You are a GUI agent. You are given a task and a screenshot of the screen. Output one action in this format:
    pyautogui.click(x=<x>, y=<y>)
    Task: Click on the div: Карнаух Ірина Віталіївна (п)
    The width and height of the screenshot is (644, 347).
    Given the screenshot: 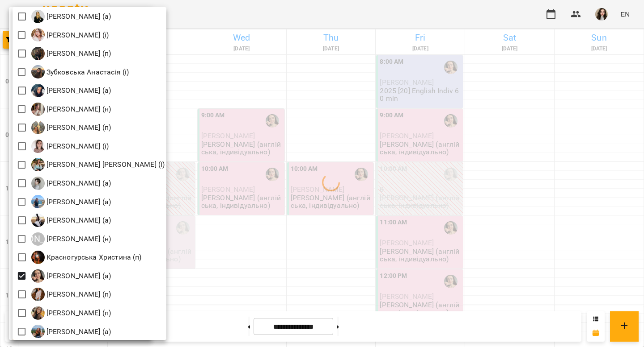 What is the action you would take?
    pyautogui.click(x=71, y=128)
    